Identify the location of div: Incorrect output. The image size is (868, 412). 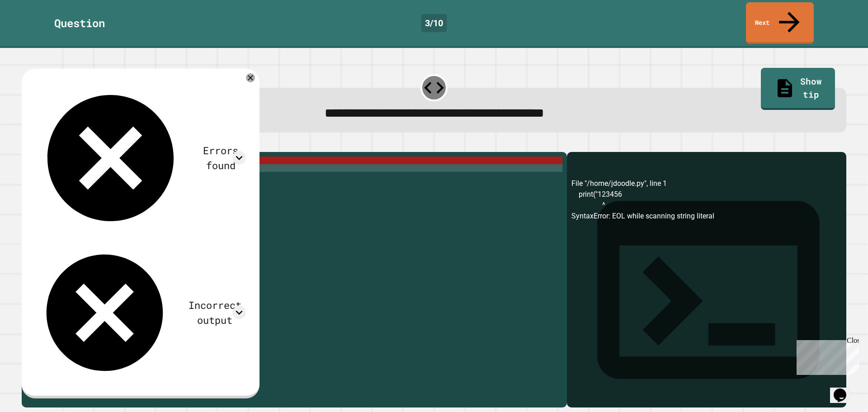
(215, 312).